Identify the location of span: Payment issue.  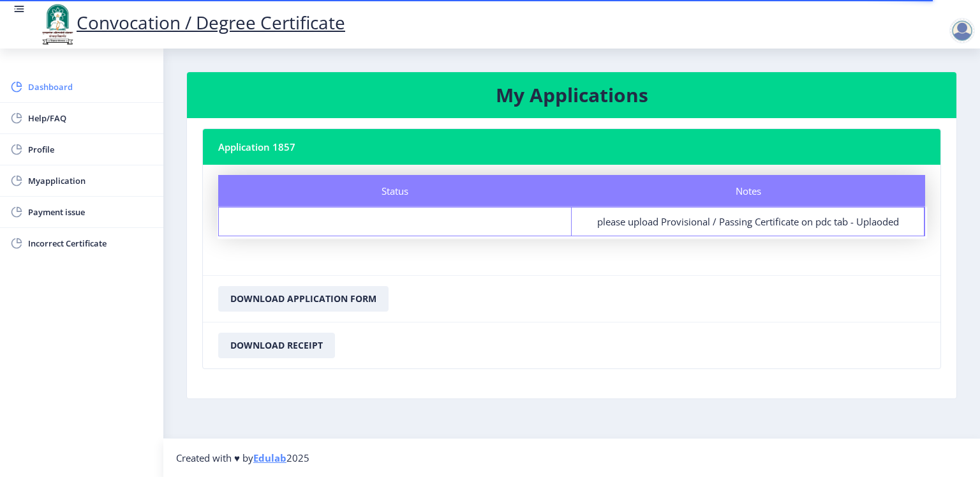
(90, 211).